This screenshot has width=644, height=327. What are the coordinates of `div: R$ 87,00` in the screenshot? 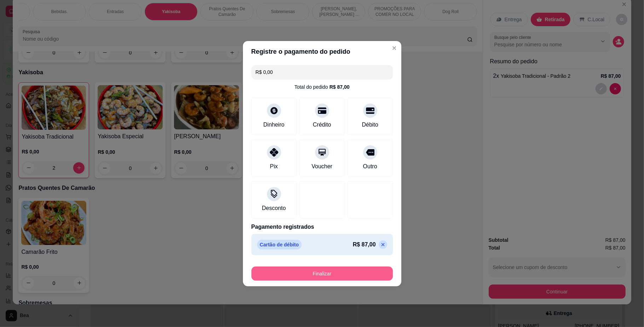 It's located at (339, 87).